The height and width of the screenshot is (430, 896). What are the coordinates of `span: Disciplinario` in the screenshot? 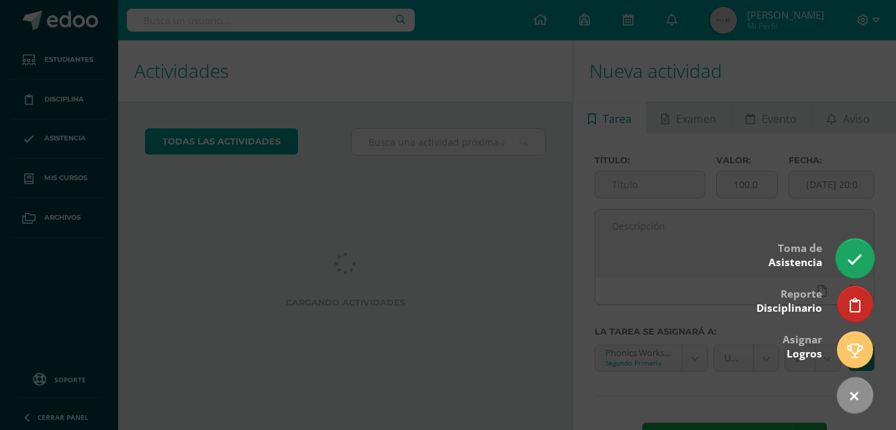 It's located at (790, 308).